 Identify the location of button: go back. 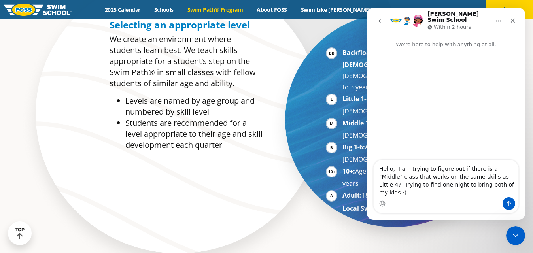
(13, 13).